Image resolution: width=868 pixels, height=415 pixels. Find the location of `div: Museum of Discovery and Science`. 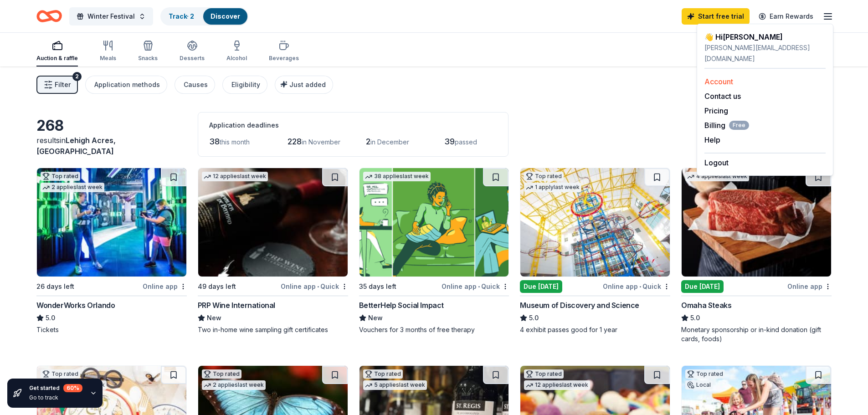

div: Museum of Discovery and Science is located at coordinates (579, 306).